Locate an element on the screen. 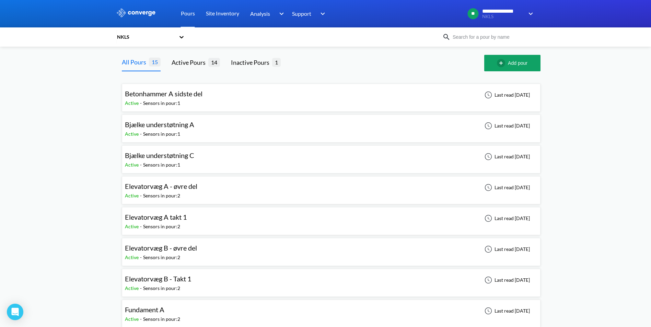  span: Elevatorvæg B - Takt 1 is located at coordinates (158, 279).